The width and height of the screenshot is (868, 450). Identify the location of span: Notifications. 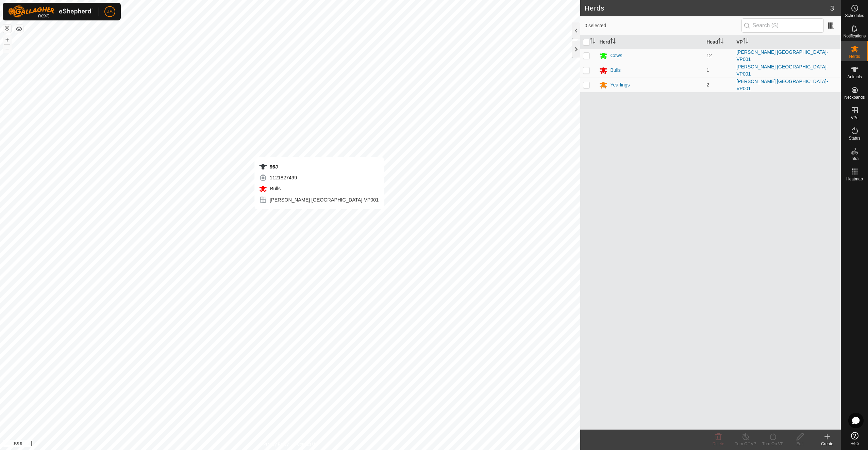
(855, 36).